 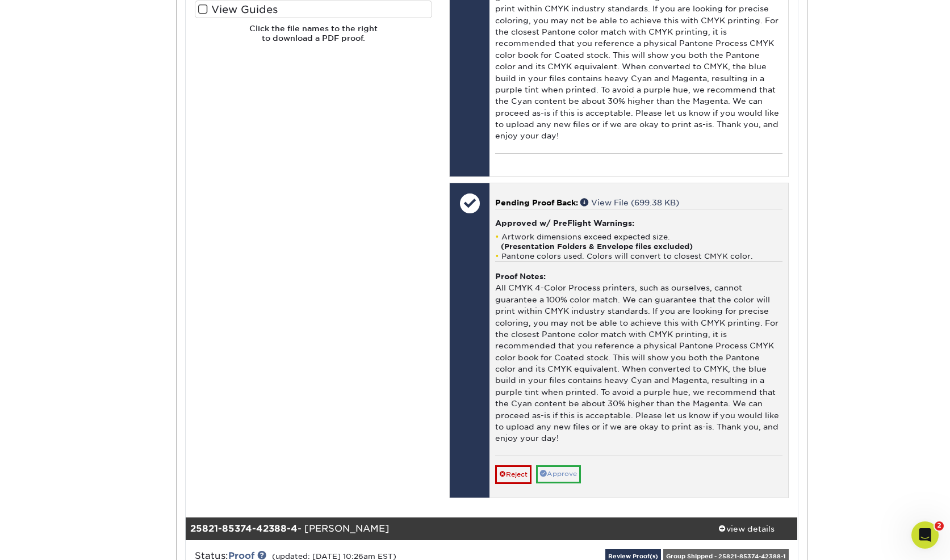 I want to click on a: Reject, so click(x=514, y=474).